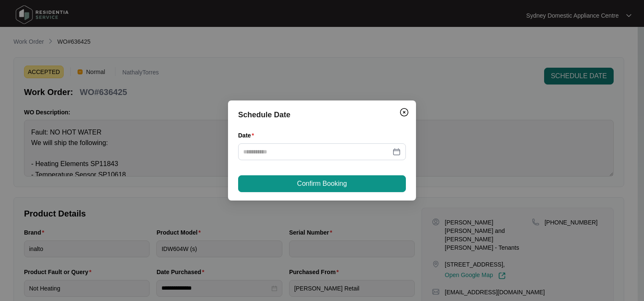 The image size is (644, 301). I want to click on img: closeCircle, so click(404, 112).